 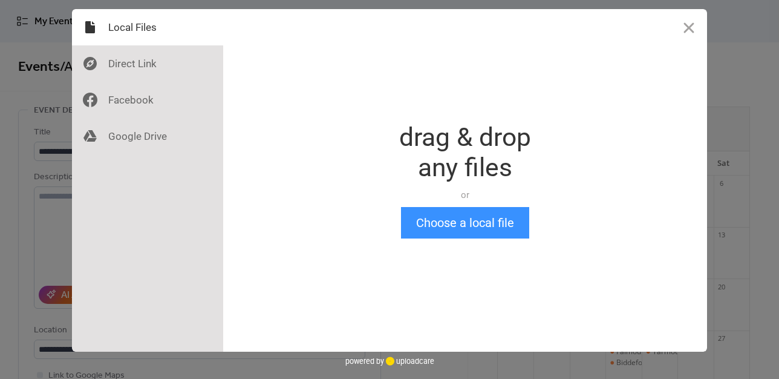 I want to click on a: uploadcare, so click(x=409, y=360).